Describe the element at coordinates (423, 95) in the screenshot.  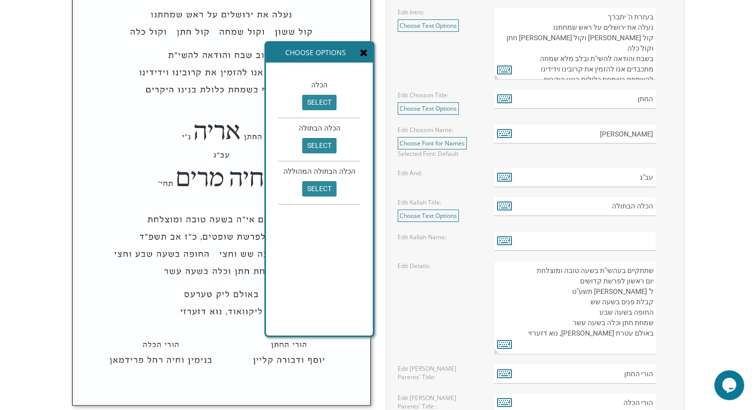
I see `label: Edit Chosson Title:` at that location.